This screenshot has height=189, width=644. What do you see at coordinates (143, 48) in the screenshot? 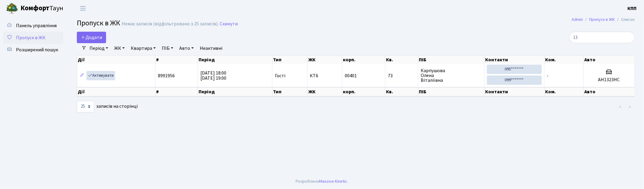
I see `a: Квартира` at bounding box center [143, 48].